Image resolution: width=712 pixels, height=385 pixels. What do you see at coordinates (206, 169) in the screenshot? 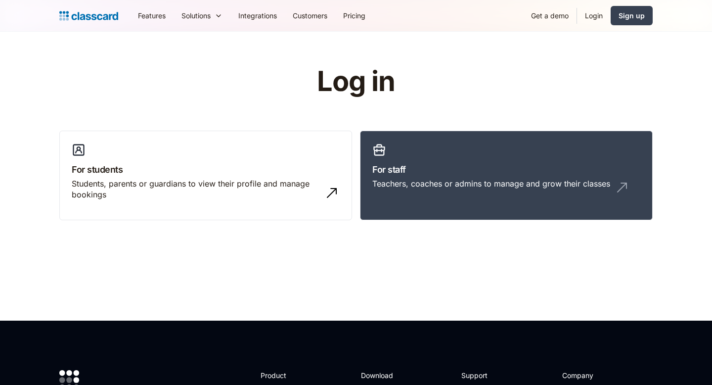
I see `h3: For students` at bounding box center [206, 169].